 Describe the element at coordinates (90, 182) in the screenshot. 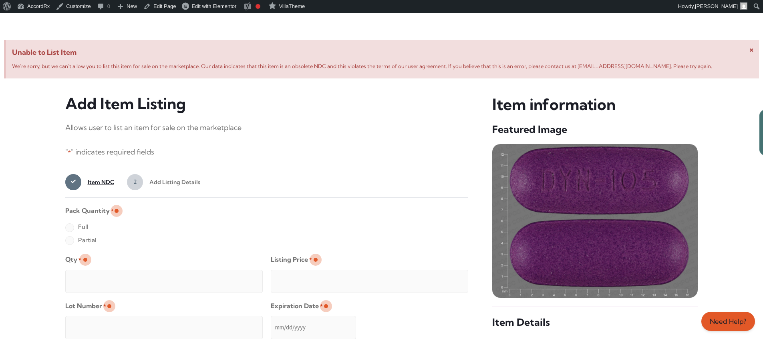

I see `a: 1Item NDC` at that location.